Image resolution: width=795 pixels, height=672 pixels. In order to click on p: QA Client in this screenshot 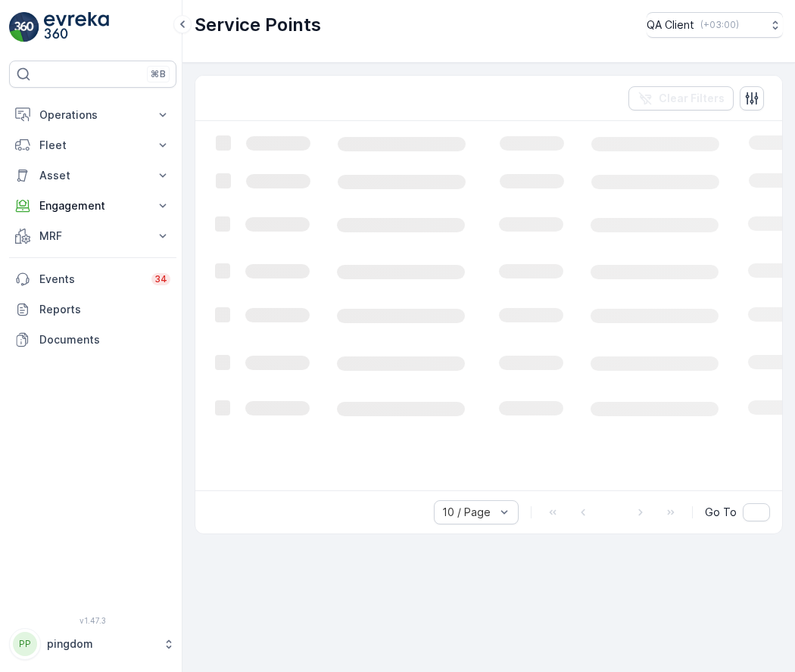, I will do `click(670, 25)`.